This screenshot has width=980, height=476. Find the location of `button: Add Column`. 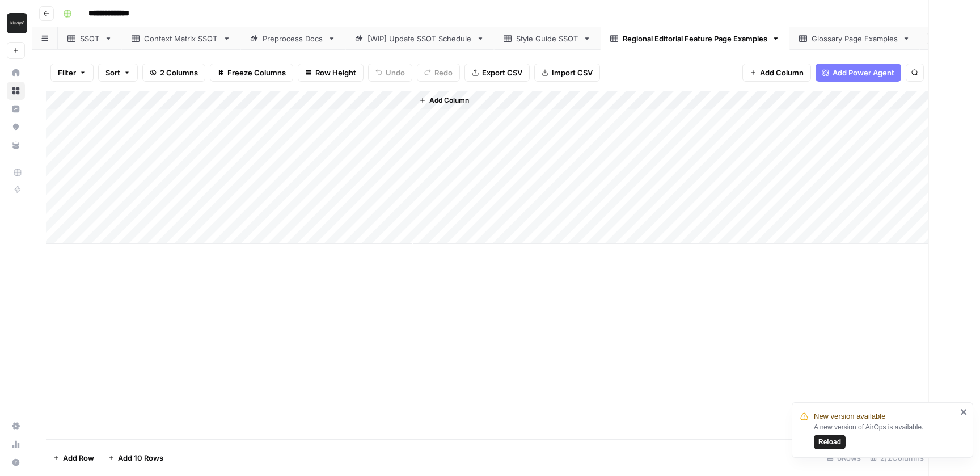

button: Add Column is located at coordinates (444, 100).